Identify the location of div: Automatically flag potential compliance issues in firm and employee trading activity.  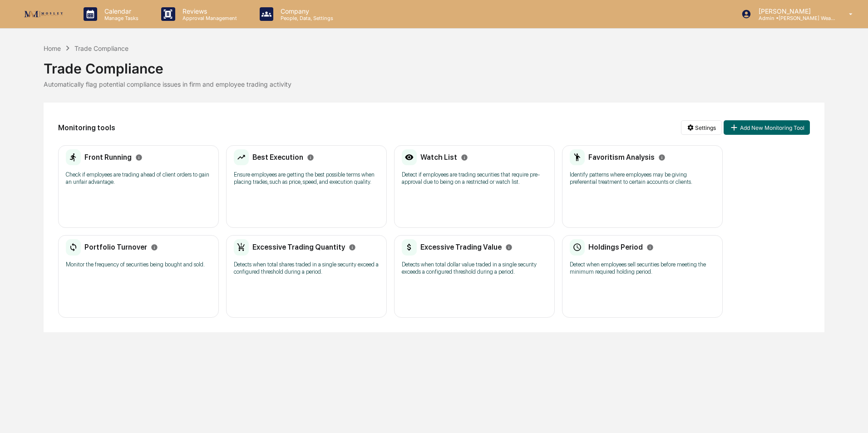
(434, 84).